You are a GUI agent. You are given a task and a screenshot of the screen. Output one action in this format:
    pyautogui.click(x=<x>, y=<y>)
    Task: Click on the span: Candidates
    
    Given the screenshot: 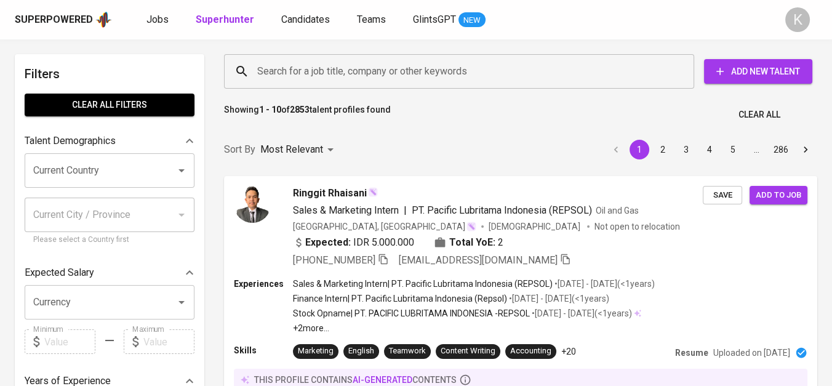 What is the action you would take?
    pyautogui.click(x=305, y=19)
    